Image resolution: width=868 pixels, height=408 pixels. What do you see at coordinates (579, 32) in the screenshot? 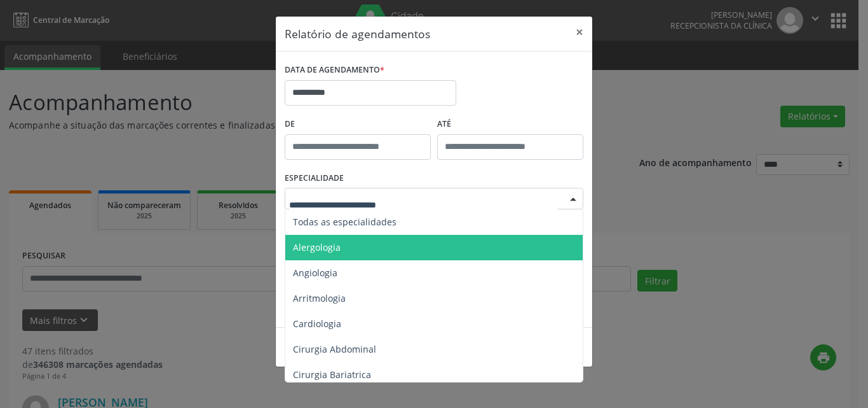
I see `button: Close` at bounding box center [579, 32].